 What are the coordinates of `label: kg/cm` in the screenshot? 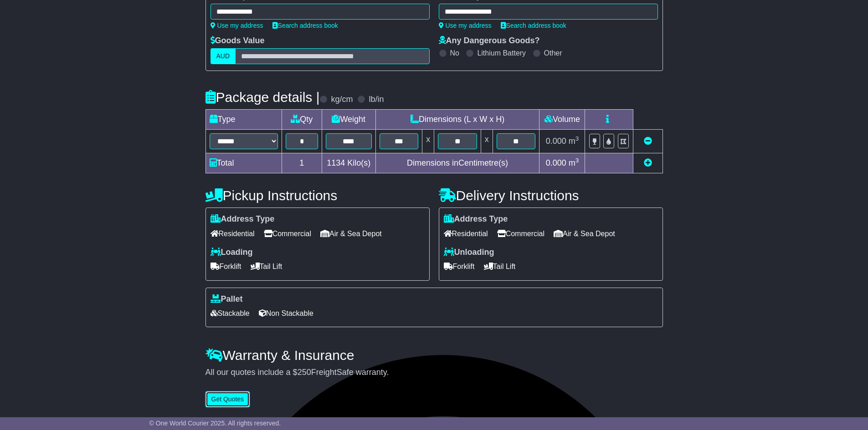 It's located at (341, 100).